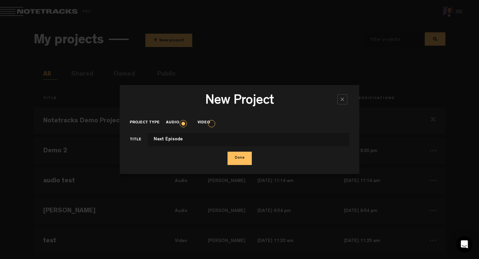 Image resolution: width=479 pixels, height=259 pixels. What do you see at coordinates (139, 140) in the screenshot?
I see `label: Title` at bounding box center [139, 140].